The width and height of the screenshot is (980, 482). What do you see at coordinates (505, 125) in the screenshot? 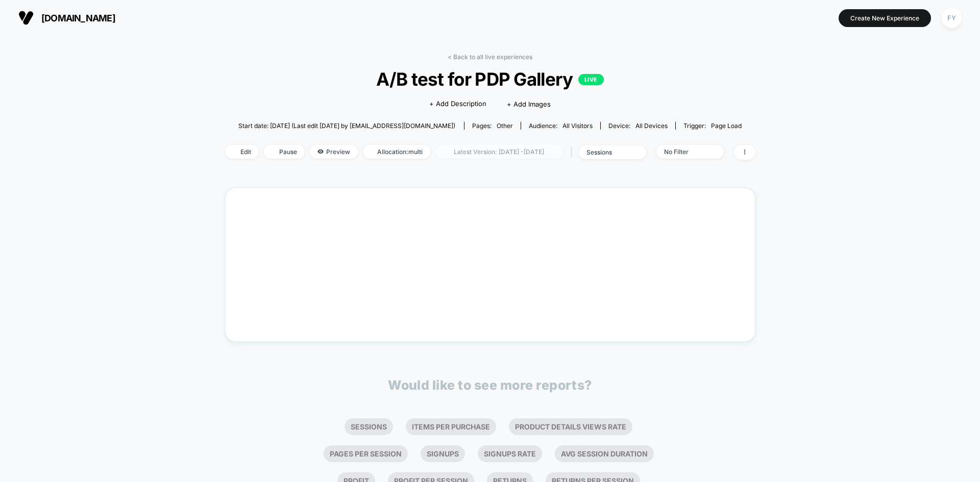
I see `span: other` at bounding box center [505, 125].